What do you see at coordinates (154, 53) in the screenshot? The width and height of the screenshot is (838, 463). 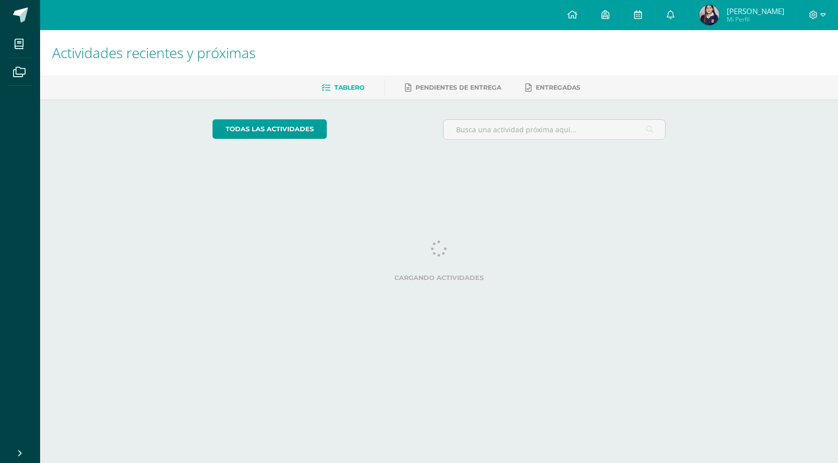 I see `span: Actividades recientes y próximas` at bounding box center [154, 53].